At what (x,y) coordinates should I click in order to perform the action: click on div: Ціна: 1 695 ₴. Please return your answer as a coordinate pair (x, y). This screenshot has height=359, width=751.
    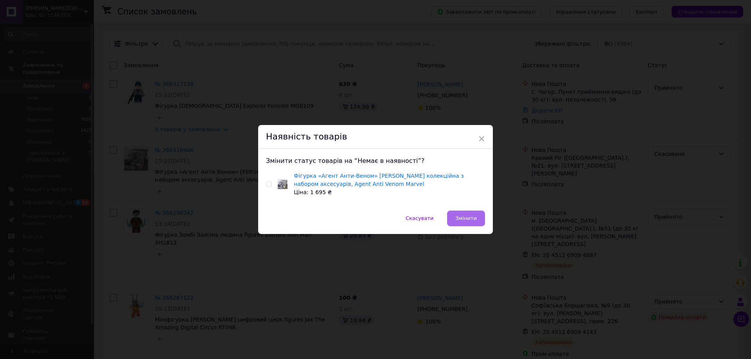
    Looking at the image, I should click on (389, 192).